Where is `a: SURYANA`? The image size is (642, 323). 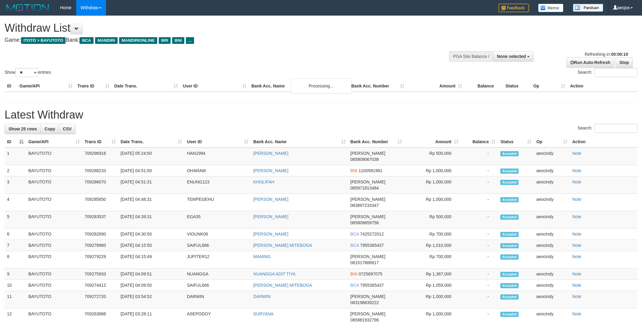
a: SURYANA is located at coordinates (263, 314).